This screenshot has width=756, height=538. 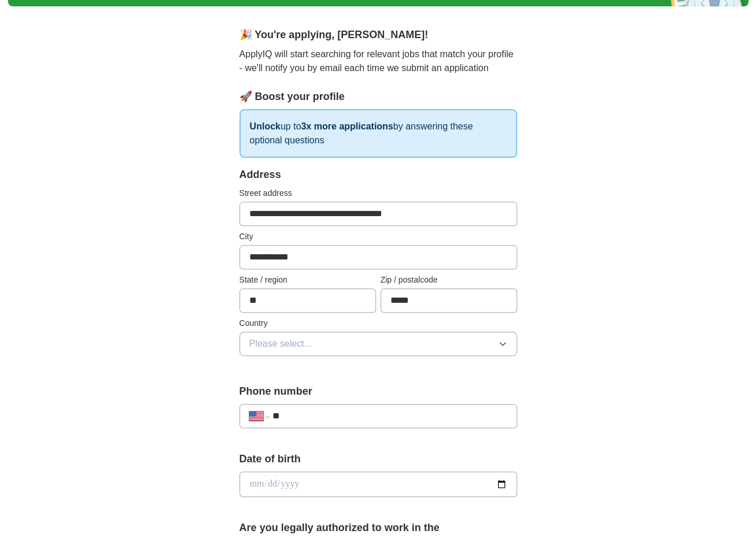 I want to click on span: Please select..., so click(x=280, y=344).